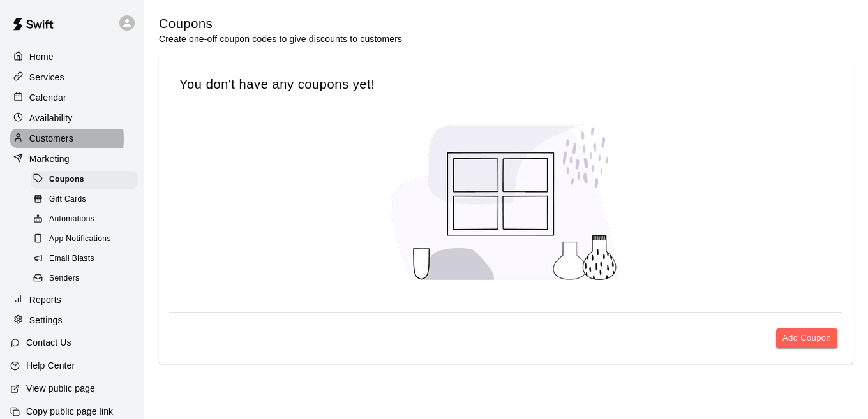  Describe the element at coordinates (84, 239) in the screenshot. I see `div: App Notifications` at that location.